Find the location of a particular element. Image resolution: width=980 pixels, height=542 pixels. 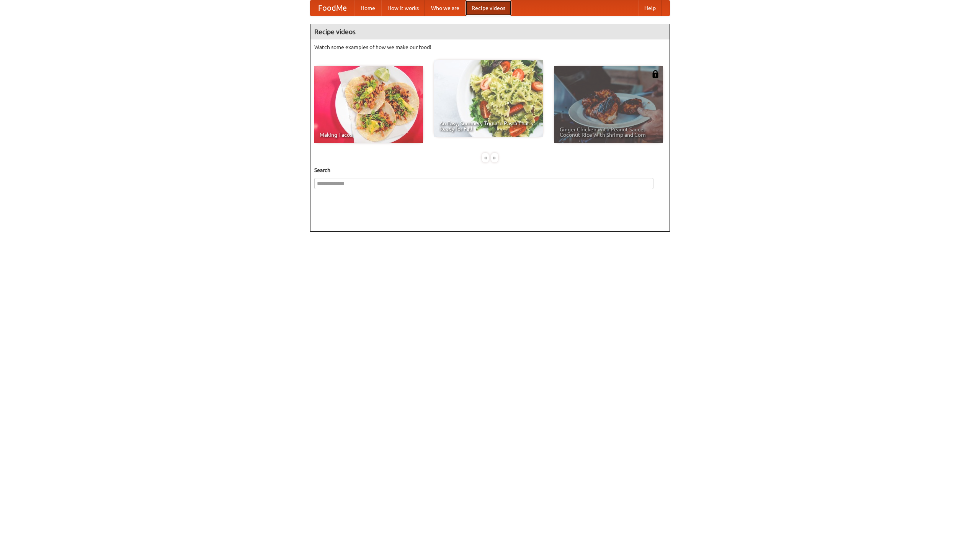

a: An Easy, Summery Tomato Pasta That's Ready for Fall is located at coordinates (488, 98).